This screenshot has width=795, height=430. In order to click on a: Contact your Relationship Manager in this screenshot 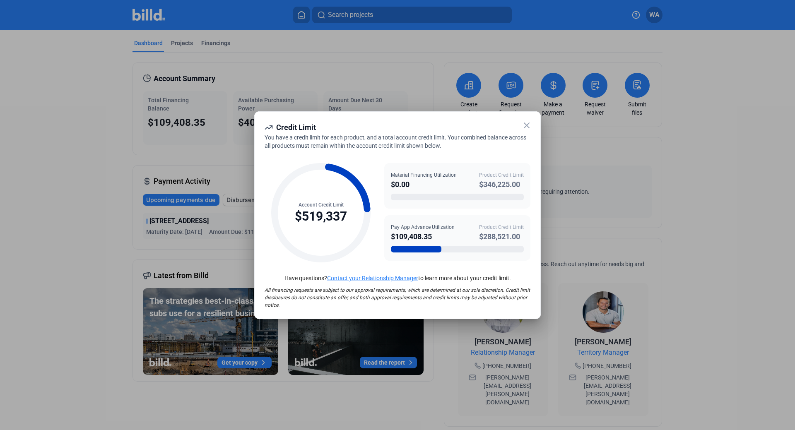, I will do `click(373, 278)`.